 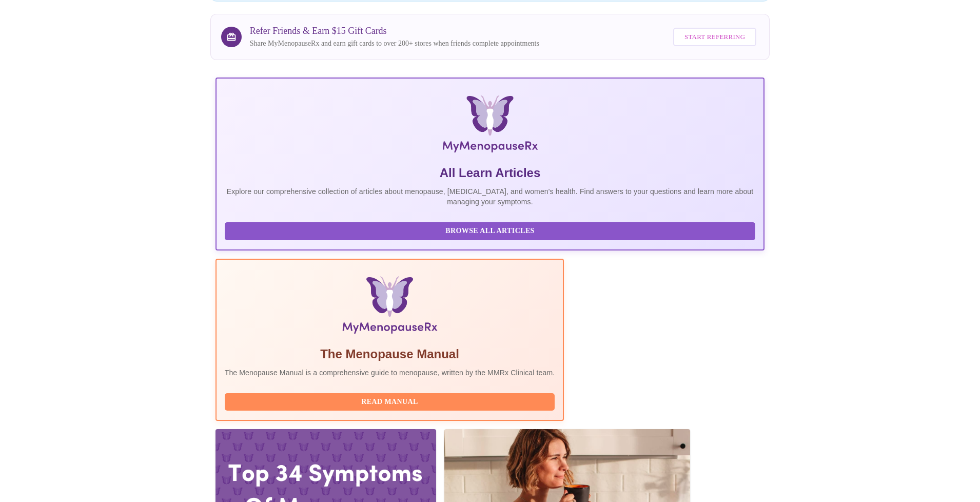 What do you see at coordinates (715, 37) in the screenshot?
I see `button: Start Referring` at bounding box center [715, 37].